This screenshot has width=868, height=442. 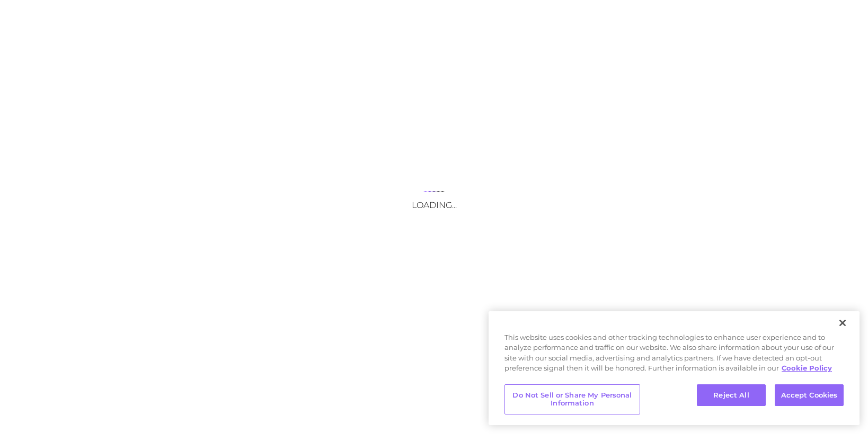 I want to click on a: More information about your privacy, opens in a new tab, so click(x=806, y=368).